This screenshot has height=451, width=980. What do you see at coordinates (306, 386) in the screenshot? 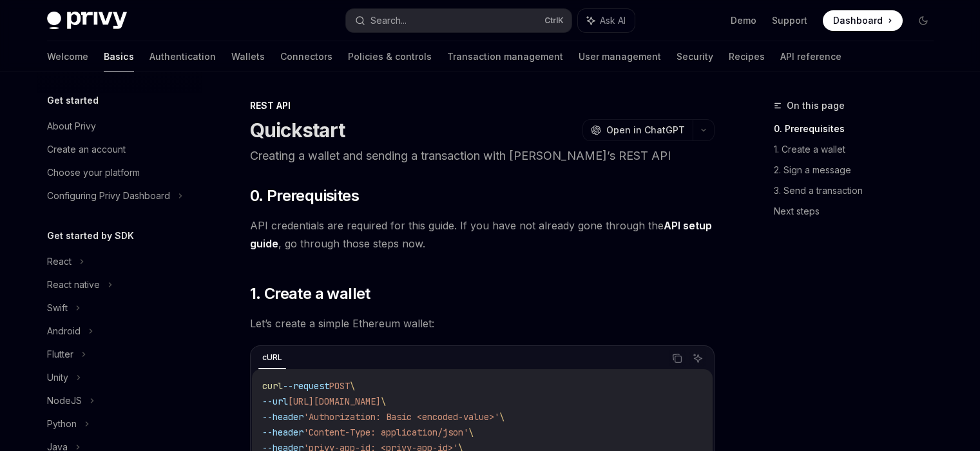
I see `span: --request` at bounding box center [306, 386].